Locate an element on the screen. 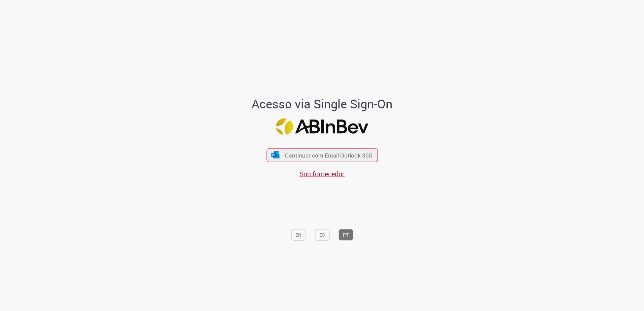 This screenshot has width=644, height=311. button: PT is located at coordinates (345, 235).